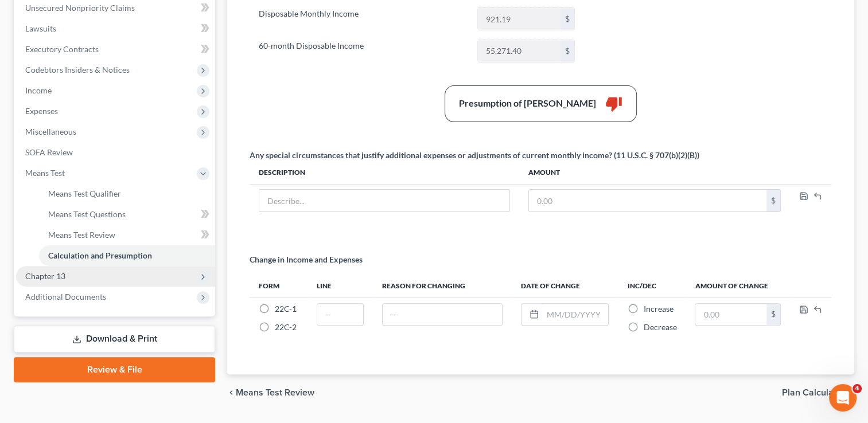 The width and height of the screenshot is (868, 423). What do you see at coordinates (285, 327) in the screenshot?
I see `span: 22C-2` at bounding box center [285, 327].